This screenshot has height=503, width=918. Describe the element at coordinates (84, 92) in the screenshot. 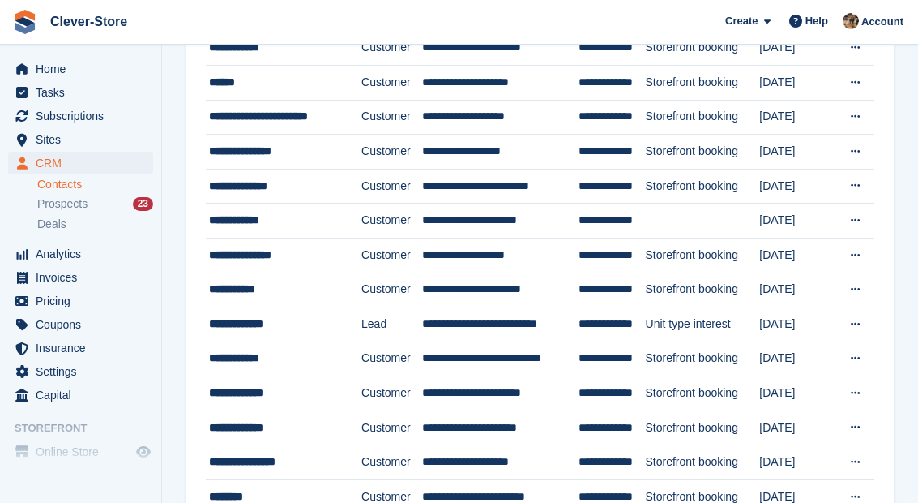

I see `span: Tasks` at that location.